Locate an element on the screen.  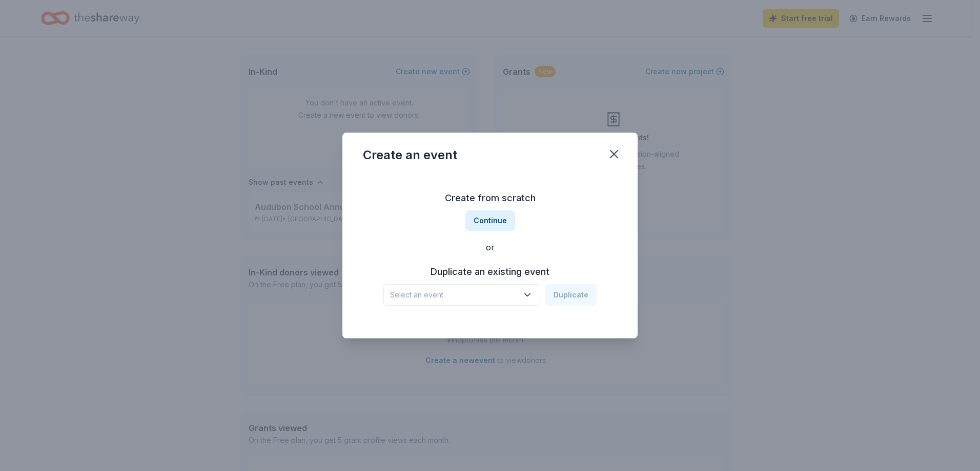
h3: Duplicate an existing event is located at coordinates (490, 272).